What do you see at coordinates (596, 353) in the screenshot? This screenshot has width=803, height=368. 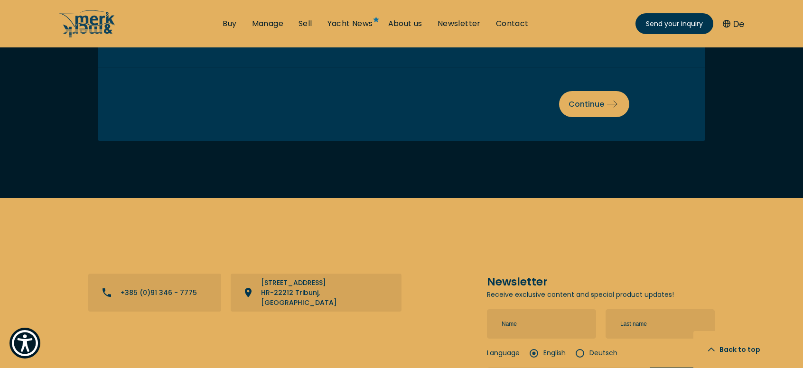 I see `label: Deutsch` at bounding box center [596, 353].